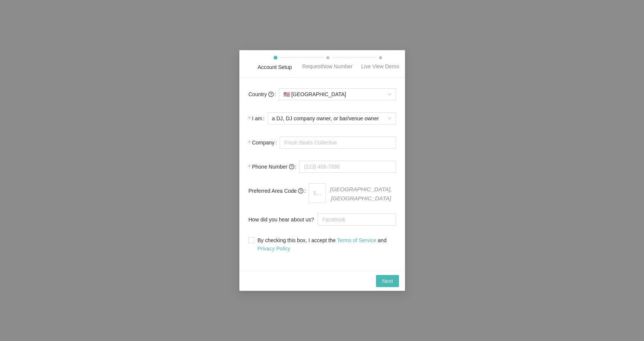 The height and width of the screenshot is (341, 644). What do you see at coordinates (274, 249) in the screenshot?
I see `a: Privacy Policy` at bounding box center [274, 249].